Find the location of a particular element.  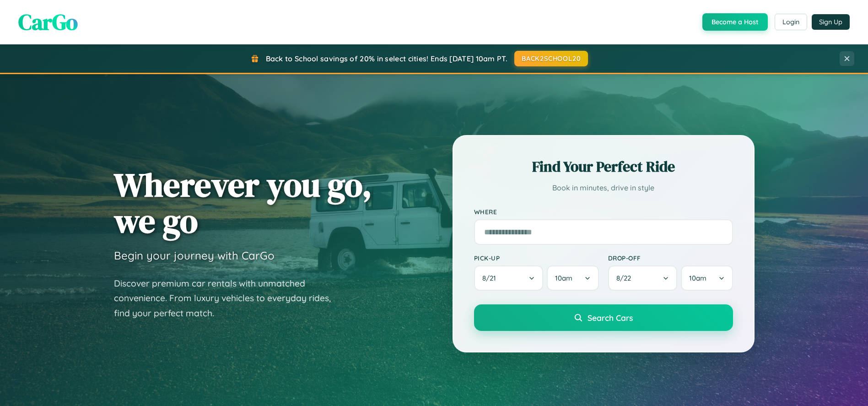

button: 8/22 is located at coordinates (643, 278).